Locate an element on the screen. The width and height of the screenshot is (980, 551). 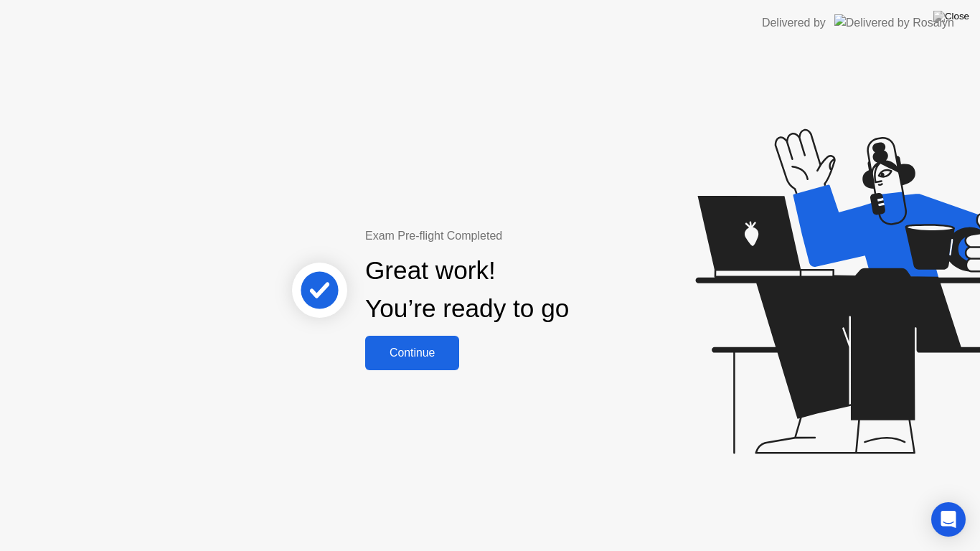
img: Close is located at coordinates (951, 16).